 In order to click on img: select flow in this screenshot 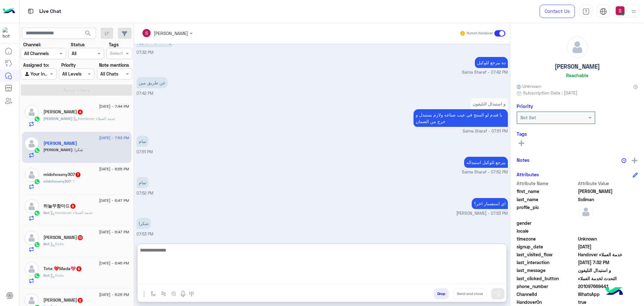, I will do `click(153, 293)`.